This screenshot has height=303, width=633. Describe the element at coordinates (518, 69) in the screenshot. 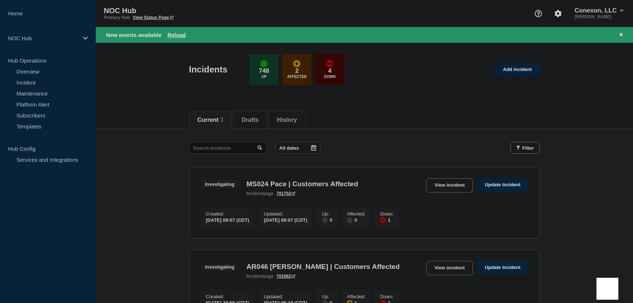

I see `a: Add incident` at that location.